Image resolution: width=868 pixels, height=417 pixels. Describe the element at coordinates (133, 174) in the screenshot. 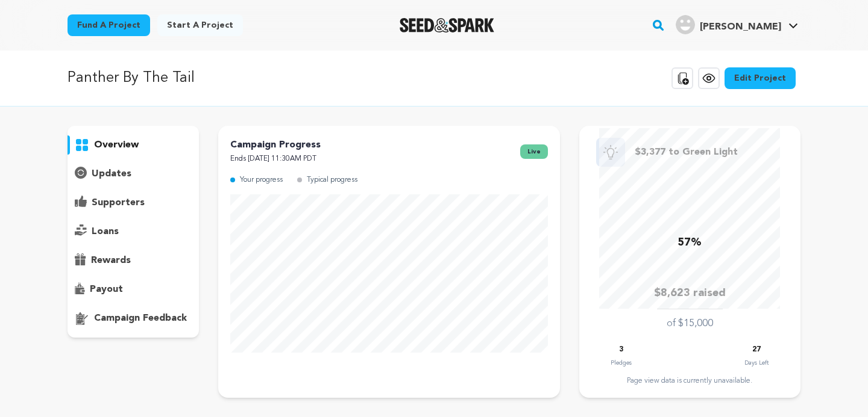

I see `button: updates` at that location.